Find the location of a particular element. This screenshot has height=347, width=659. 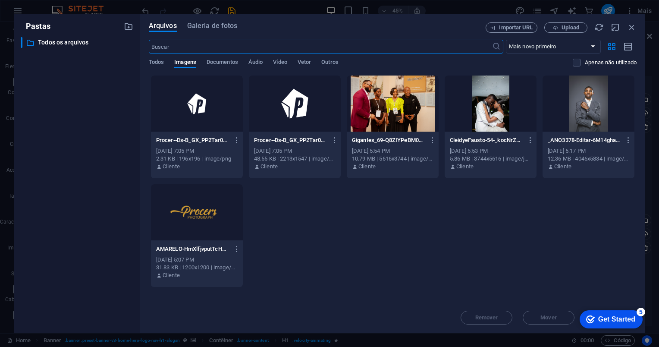

div: 31.83 KB | 1200x1200 | image/png is located at coordinates (197, 267).